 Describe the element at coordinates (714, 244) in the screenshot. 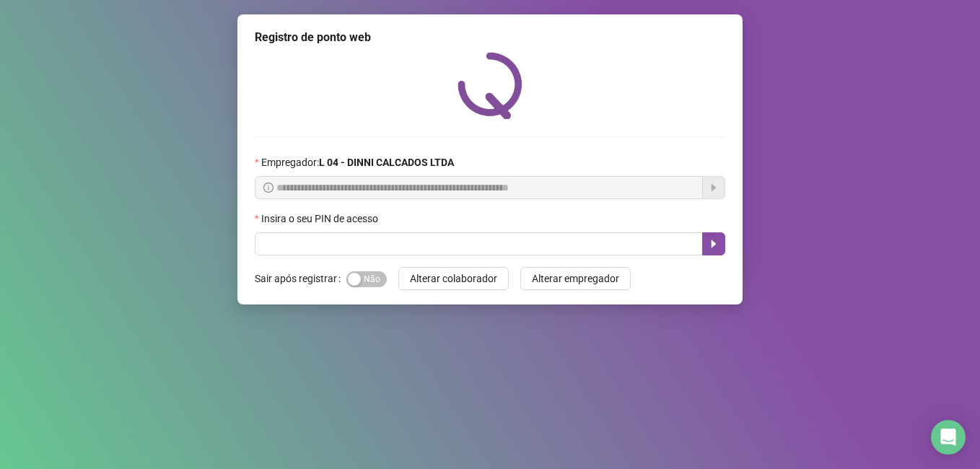

I see `span: caret-right` at that location.